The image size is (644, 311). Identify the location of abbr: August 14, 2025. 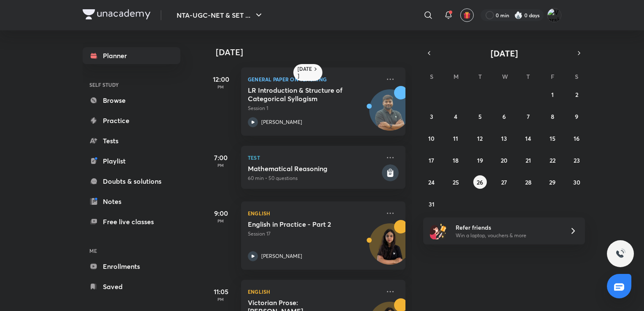
(529, 138).